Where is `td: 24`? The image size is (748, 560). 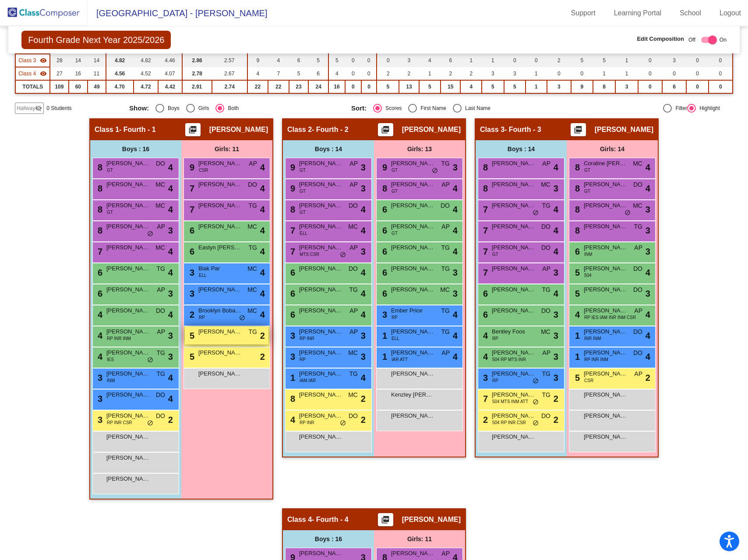 td: 24 is located at coordinates (318, 87).